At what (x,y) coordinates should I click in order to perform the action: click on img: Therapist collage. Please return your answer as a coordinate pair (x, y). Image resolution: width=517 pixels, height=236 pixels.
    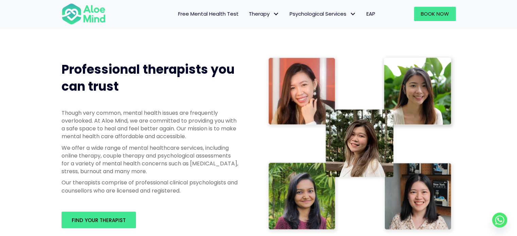
    Looking at the image, I should click on (361, 145).